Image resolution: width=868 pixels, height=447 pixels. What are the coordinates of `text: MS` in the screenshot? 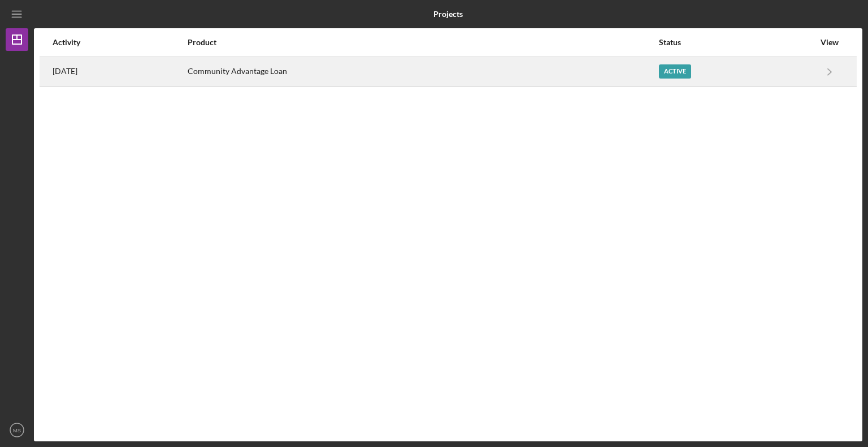 It's located at (17, 431).